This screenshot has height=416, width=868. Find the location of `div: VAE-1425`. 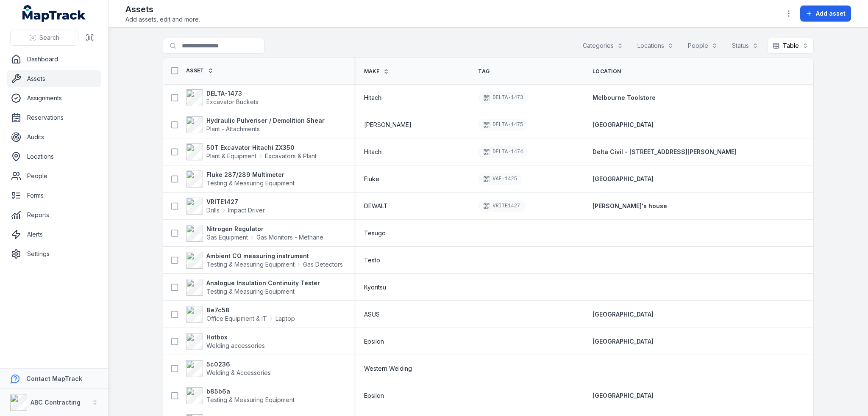

div: VAE-1425 is located at coordinates (500, 179).